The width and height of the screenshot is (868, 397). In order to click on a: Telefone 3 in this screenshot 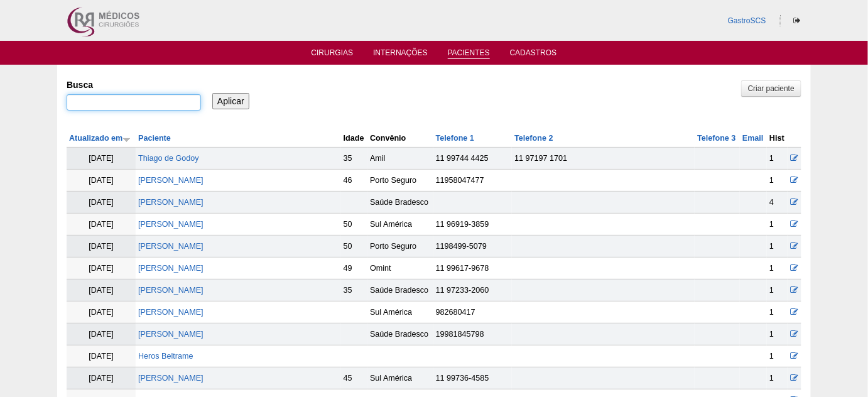, I will do `click(716, 138)`.